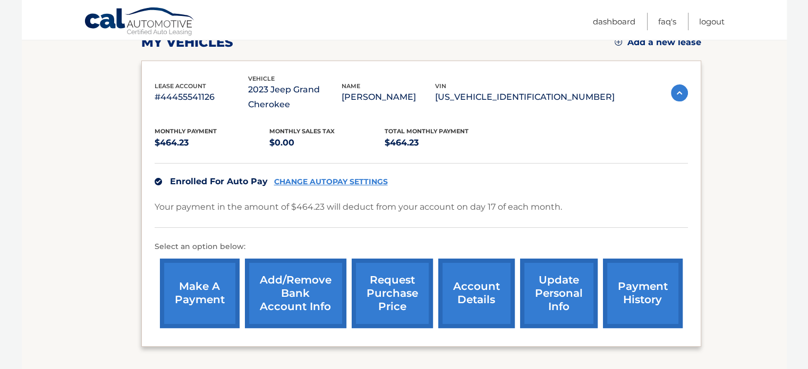  Describe the element at coordinates (327, 143) in the screenshot. I see `p: $0.00` at that location.